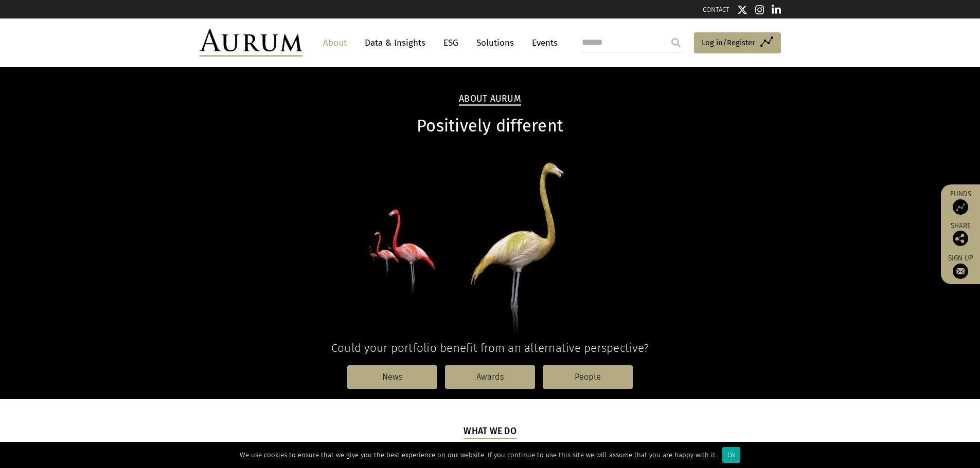 The height and width of the screenshot is (468, 980). What do you see at coordinates (960, 271) in the screenshot?
I see `img: Sign up to our newsletter` at bounding box center [960, 271].